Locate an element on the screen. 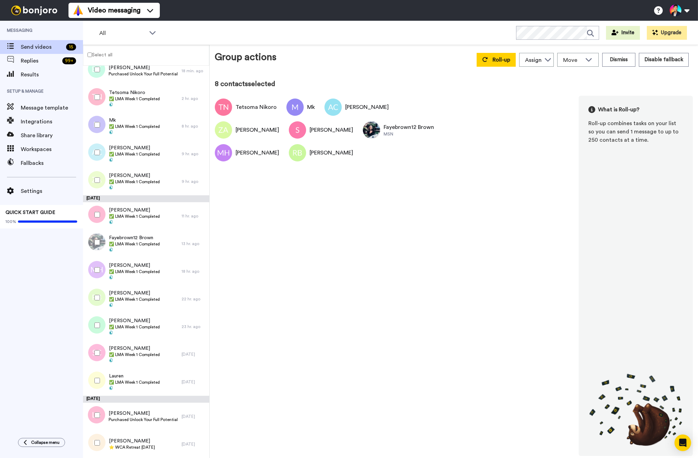 Image resolution: width=698 pixels, height=458 pixels. span: Video messaging is located at coordinates (114, 10).